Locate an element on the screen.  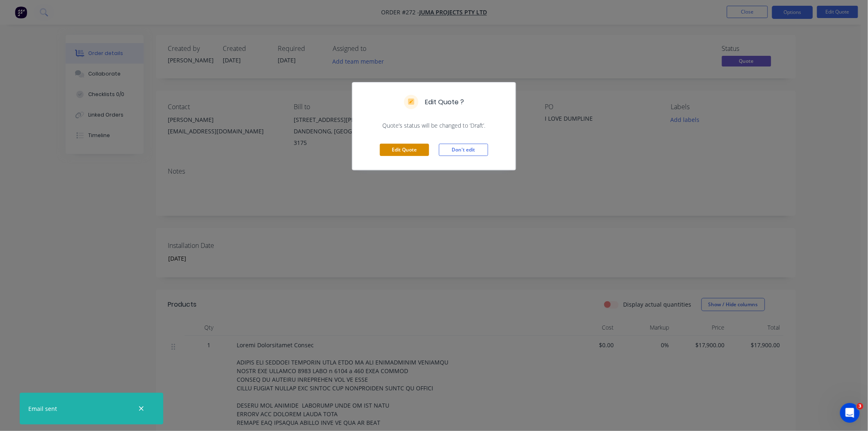
span: Quote’s status will be changed to ‘Draft’. is located at coordinates (434, 126).